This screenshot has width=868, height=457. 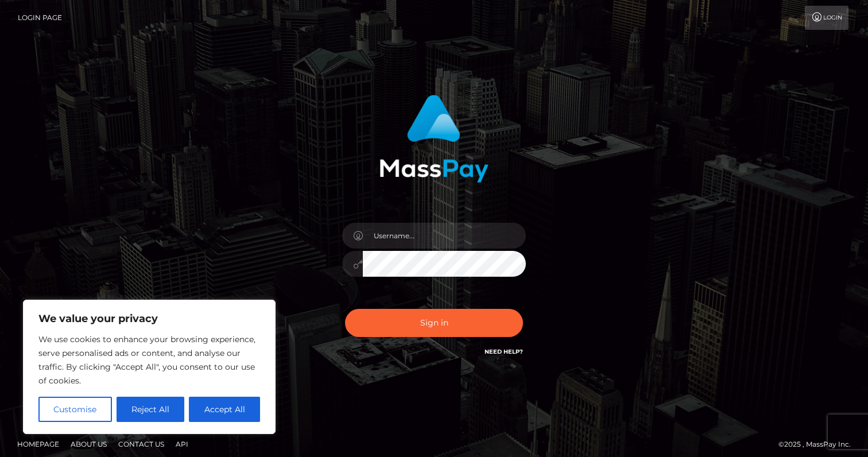 I want to click on a: Homepage, so click(x=38, y=444).